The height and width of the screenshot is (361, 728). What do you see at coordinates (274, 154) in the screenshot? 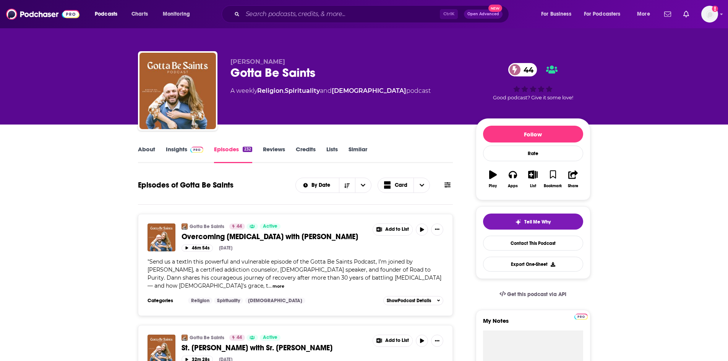
I see `a: Reviews` at bounding box center [274, 154].